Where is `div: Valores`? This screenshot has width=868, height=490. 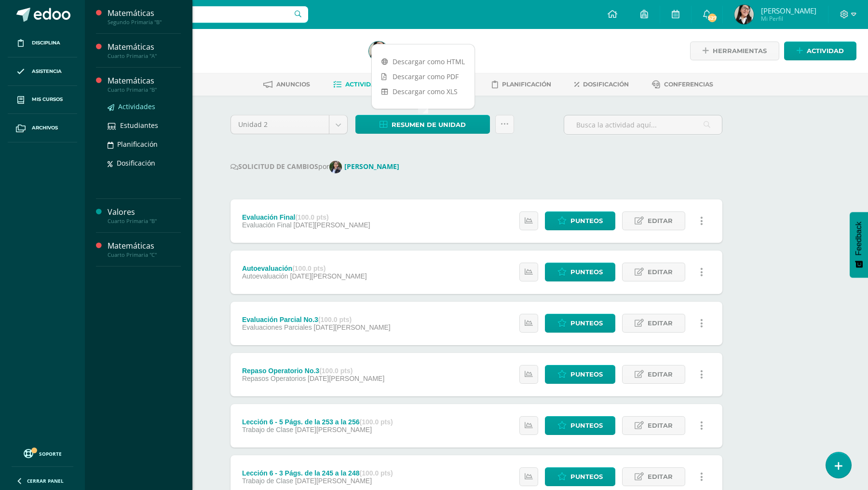 div: Valores is located at coordinates (144, 212).